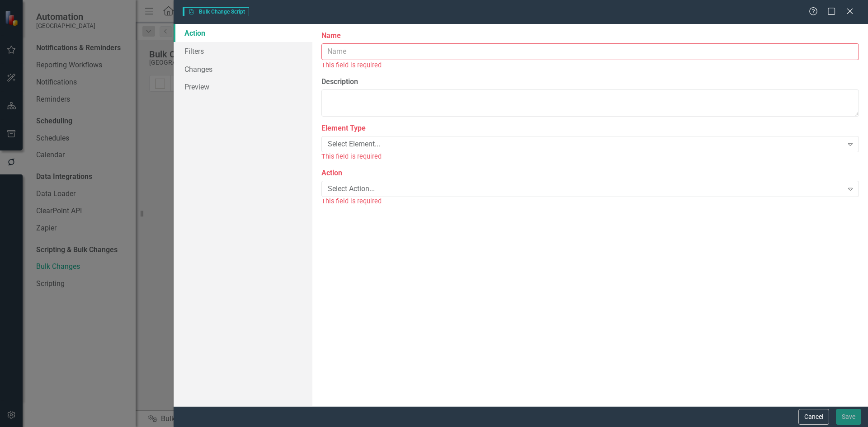 This screenshot has height=427, width=868. I want to click on button: Save, so click(849, 417).